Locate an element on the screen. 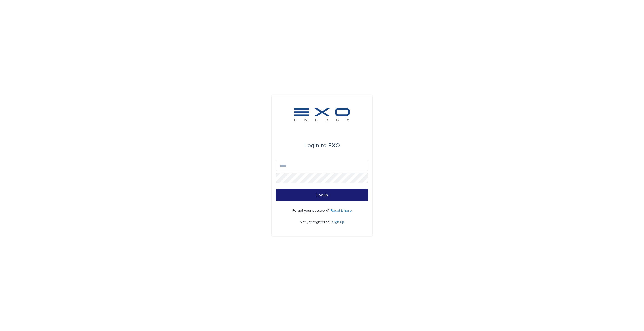 The width and height of the screenshot is (644, 331). button: Log in is located at coordinates (322, 195).